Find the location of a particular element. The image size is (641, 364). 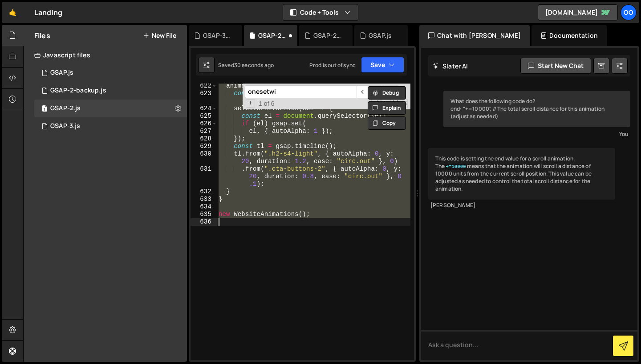

div: New File is located at coordinates (434, 36).